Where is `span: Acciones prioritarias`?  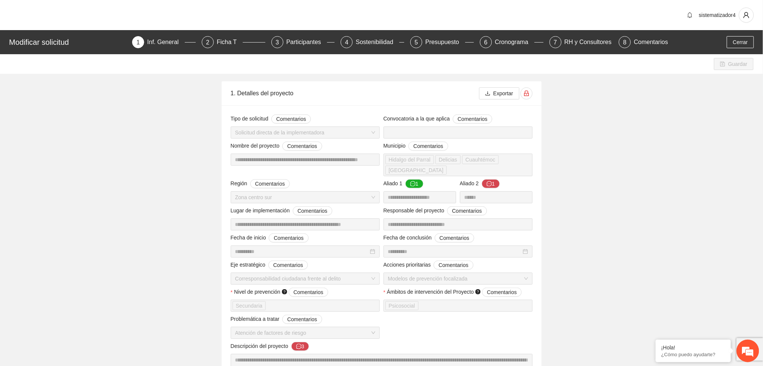
span: Acciones prioritarias is located at coordinates (429, 265).